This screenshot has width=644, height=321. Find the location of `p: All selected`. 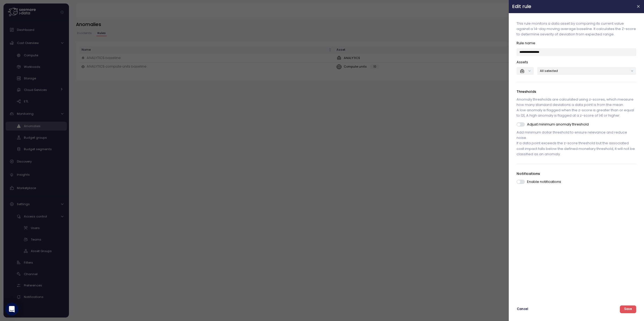

p: All selected is located at coordinates (584, 71).